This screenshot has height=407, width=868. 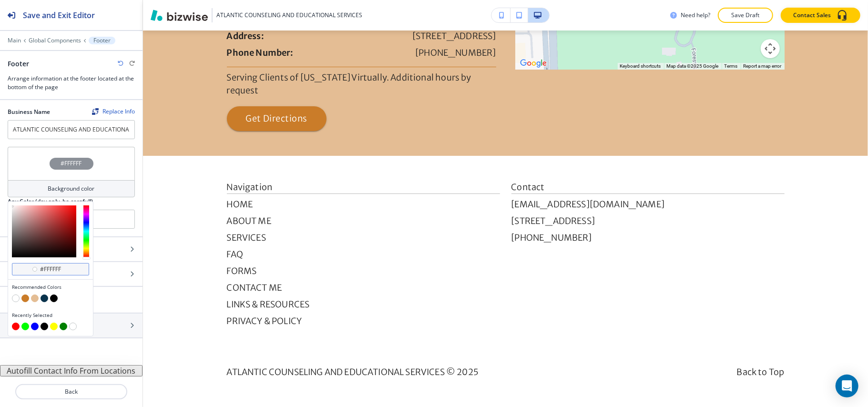 I want to click on button: Footer, so click(x=102, y=40).